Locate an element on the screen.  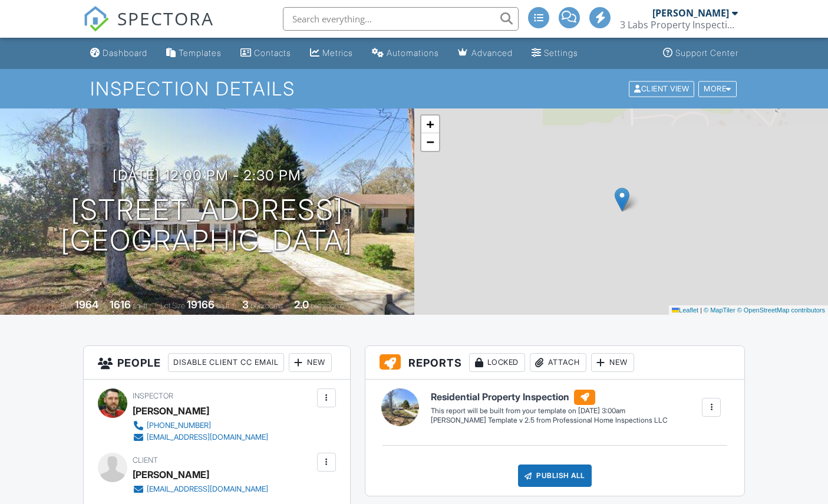
span: sq.ft. is located at coordinates (224, 305).